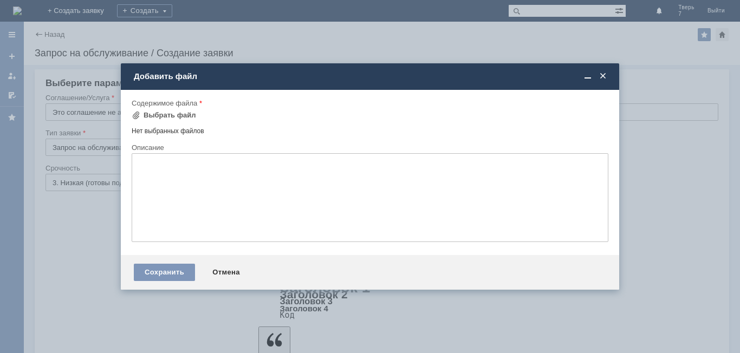  What do you see at coordinates (81, 9) in the screenshot?
I see `div: Прошу удалить отложенные чеки` at bounding box center [81, 9].